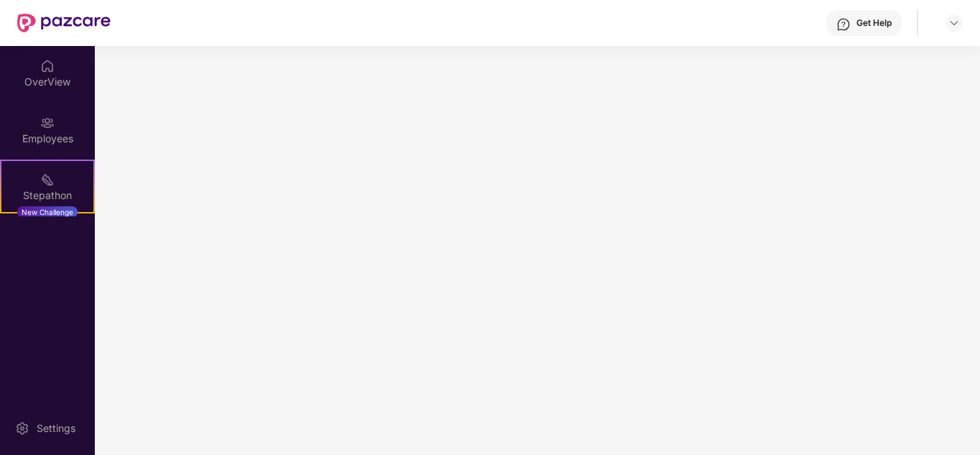  What do you see at coordinates (48, 196) in the screenshot?
I see `div: Stepathon` at bounding box center [48, 196].